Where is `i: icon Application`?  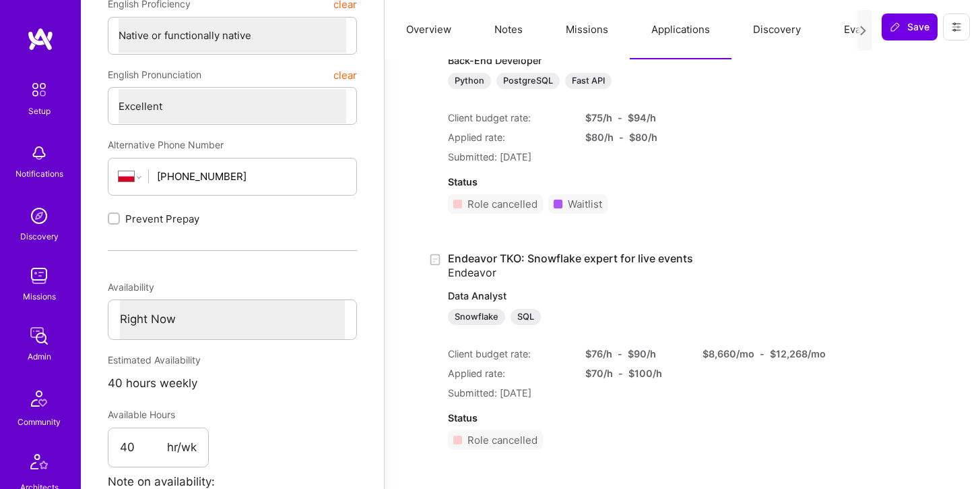
i: icon Application is located at coordinates (435, 259).